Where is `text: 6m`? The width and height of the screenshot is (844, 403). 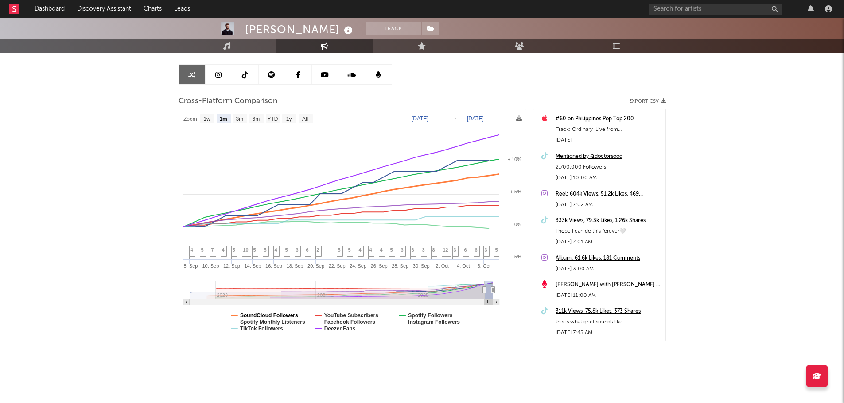
text: 6m is located at coordinates (255, 119).